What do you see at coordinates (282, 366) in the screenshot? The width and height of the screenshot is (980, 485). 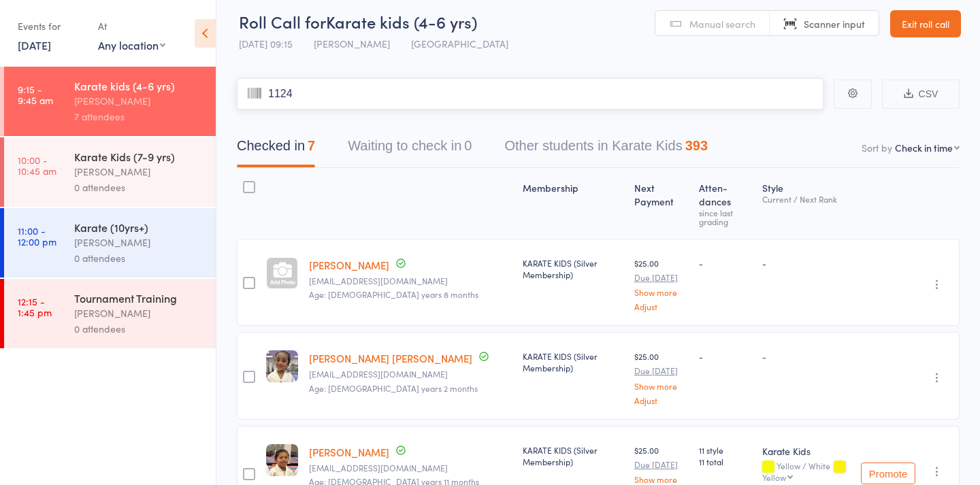 I see `img: image1754454332.png` at bounding box center [282, 366].